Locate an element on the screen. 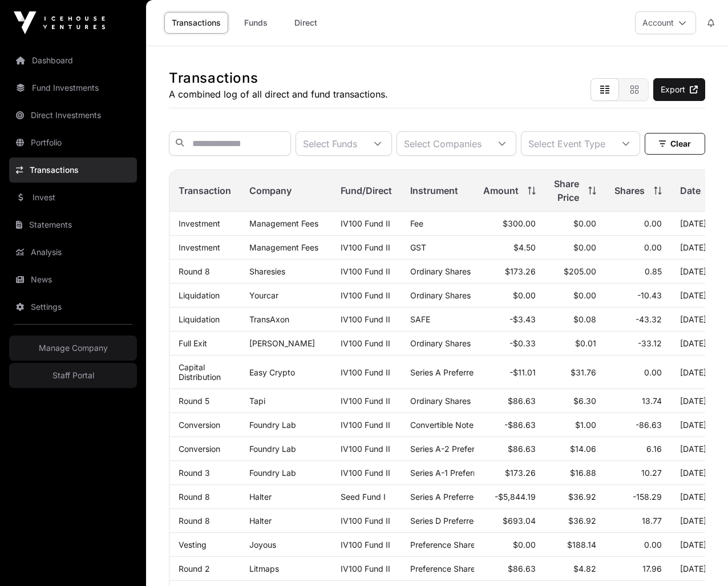 The height and width of the screenshot is (586, 728). span: Fee is located at coordinates (416, 223).